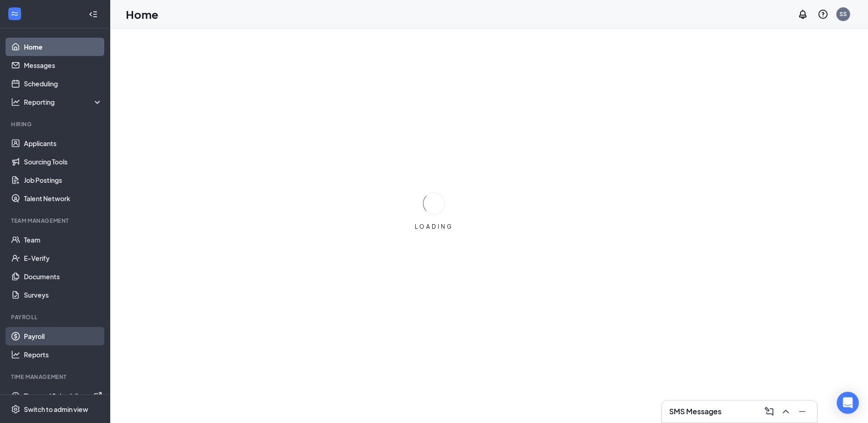 The width and height of the screenshot is (868, 423). What do you see at coordinates (55, 317) in the screenshot?
I see `div: Payroll` at bounding box center [55, 317].